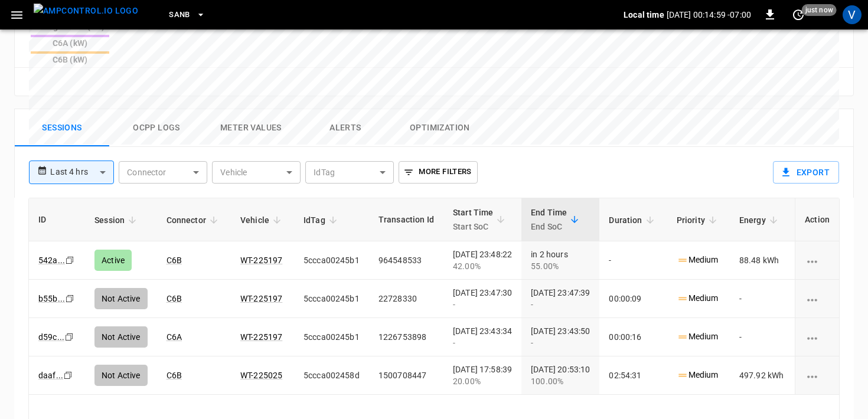 The height and width of the screenshot is (419, 868). What do you see at coordinates (188, 15) in the screenshot?
I see `button: SanB` at bounding box center [188, 15].